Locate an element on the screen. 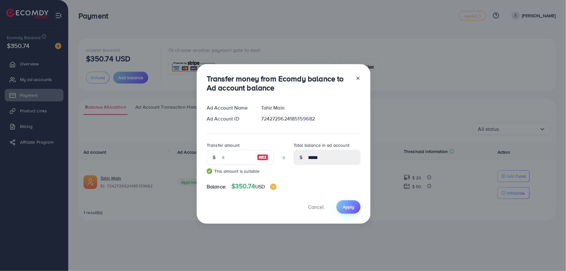 This screenshot has height=271, width=566. div: Ad Account Name is located at coordinates (229, 108).